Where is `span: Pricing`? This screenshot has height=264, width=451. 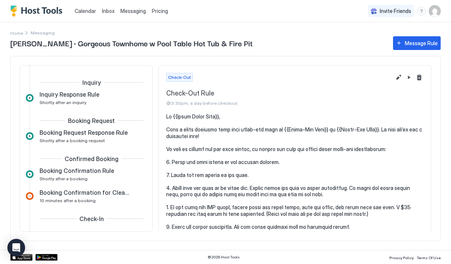
span: Pricing is located at coordinates (160, 11).